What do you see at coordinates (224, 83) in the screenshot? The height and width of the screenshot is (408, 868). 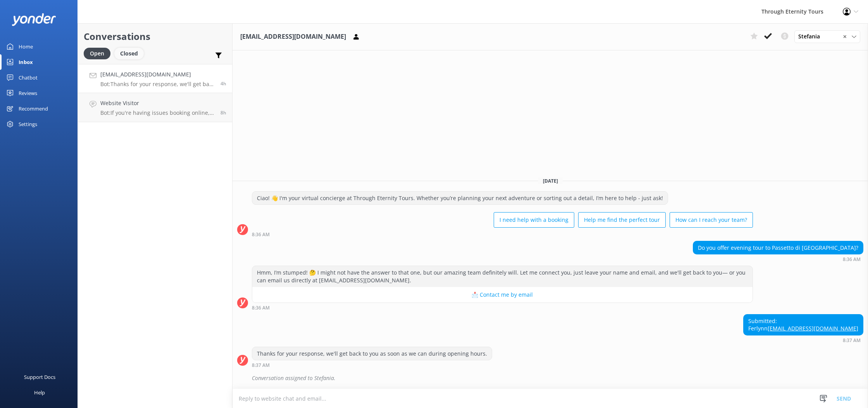 I see `span: Oct 01 2025 08:37am (UTC +02:00) Europe/Amsterdam` at bounding box center [224, 83].